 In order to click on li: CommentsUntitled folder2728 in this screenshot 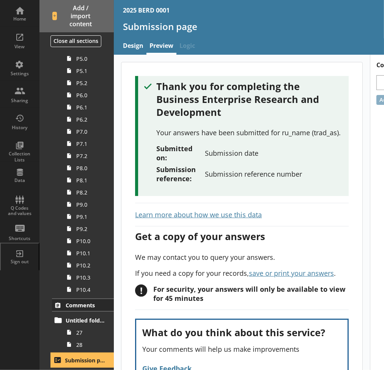, I will do `click(77, 324)`.